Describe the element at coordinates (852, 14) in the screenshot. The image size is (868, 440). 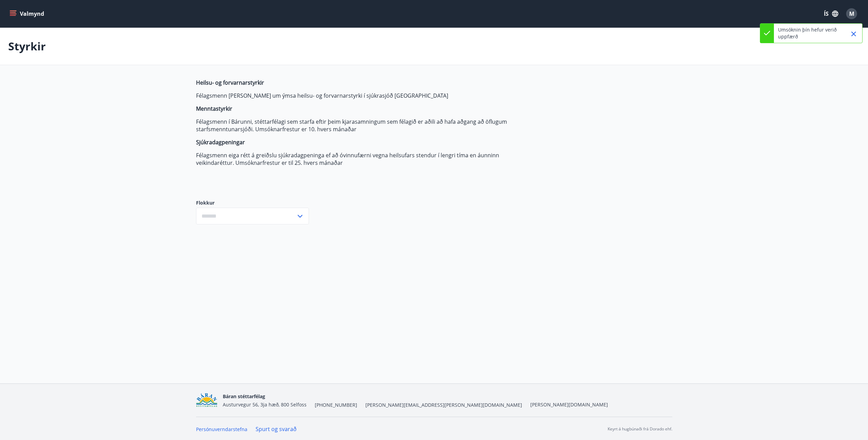
I see `span: M` at that location.